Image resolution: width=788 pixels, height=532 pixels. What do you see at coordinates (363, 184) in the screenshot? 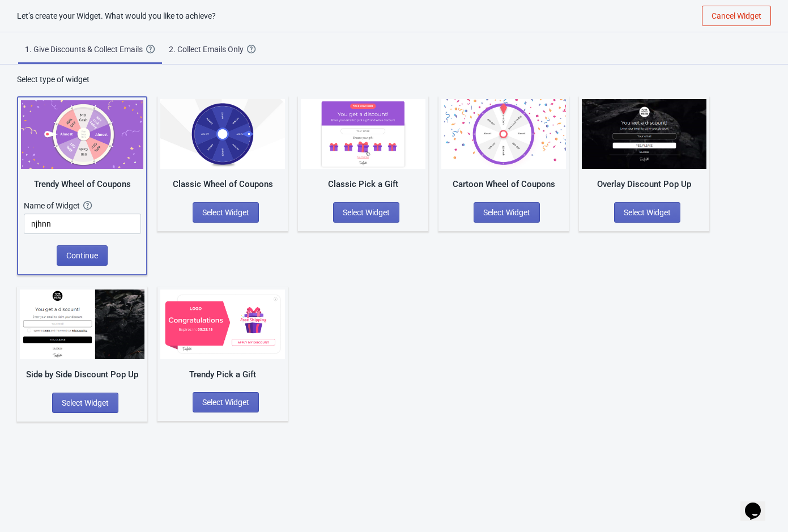
I see `div: Classic Pick a Gift` at bounding box center [363, 184].